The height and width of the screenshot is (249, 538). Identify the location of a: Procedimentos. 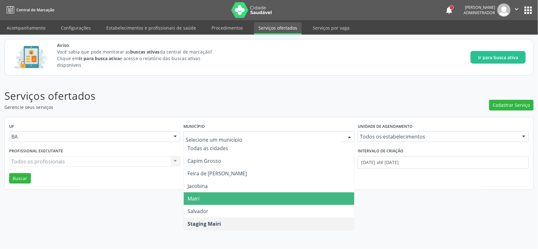
(227, 28).